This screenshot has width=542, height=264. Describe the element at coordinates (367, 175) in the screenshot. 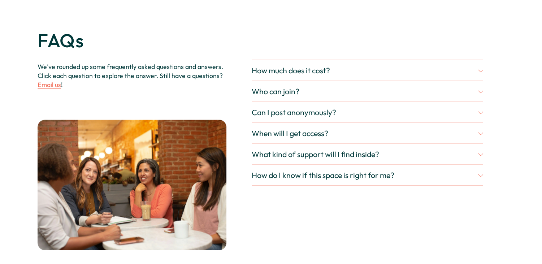

I see `button: How do I know if this space is right for me?` at that location.